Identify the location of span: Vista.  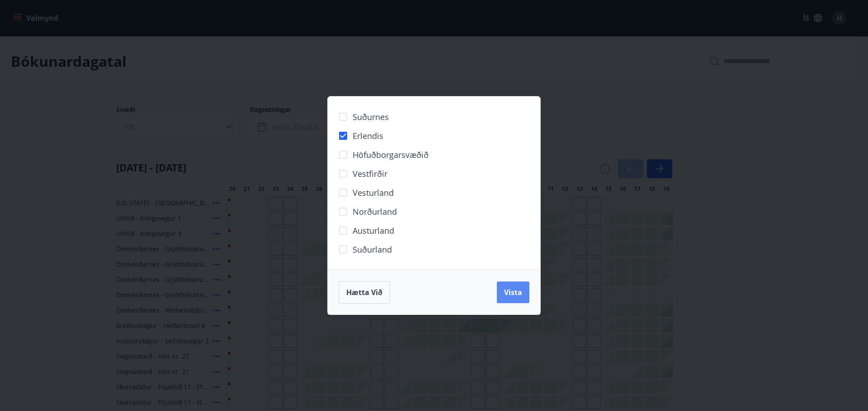
(513, 292).